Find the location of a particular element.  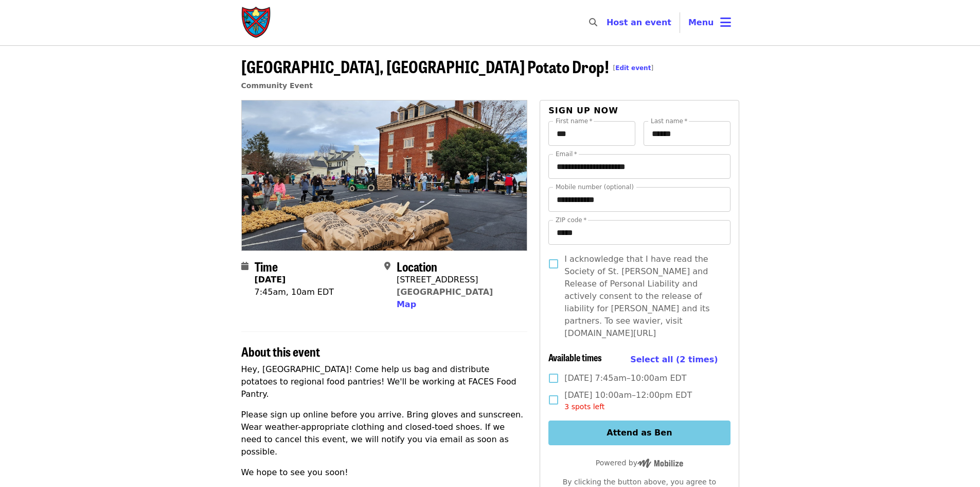

input: Search is located at coordinates (607, 23).